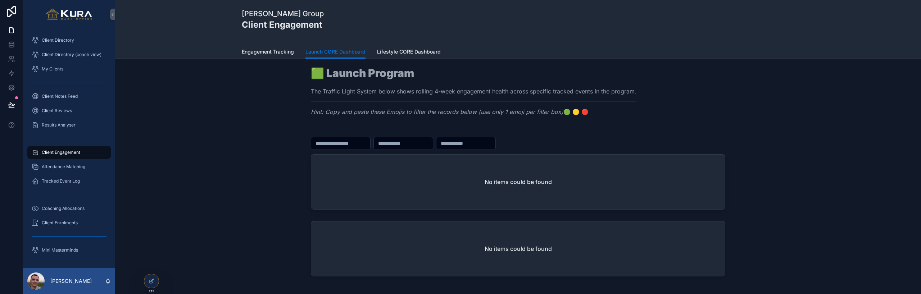  Describe the element at coordinates (69, 14) in the screenshot. I see `img: App logo` at that location.